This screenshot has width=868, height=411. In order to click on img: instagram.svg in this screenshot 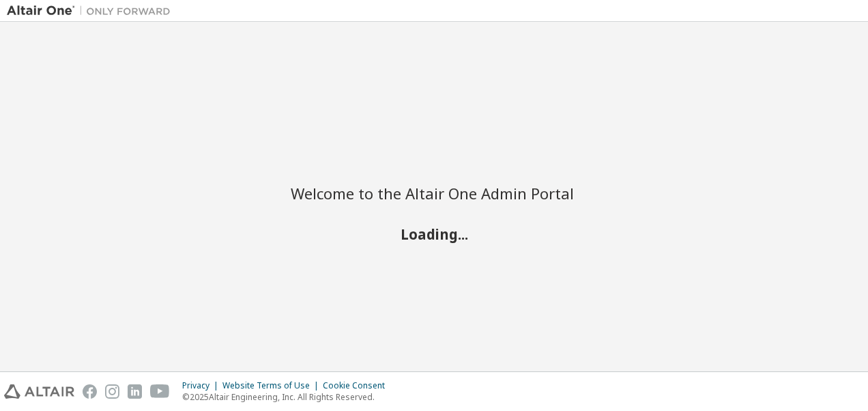, I will do `click(112, 391)`.